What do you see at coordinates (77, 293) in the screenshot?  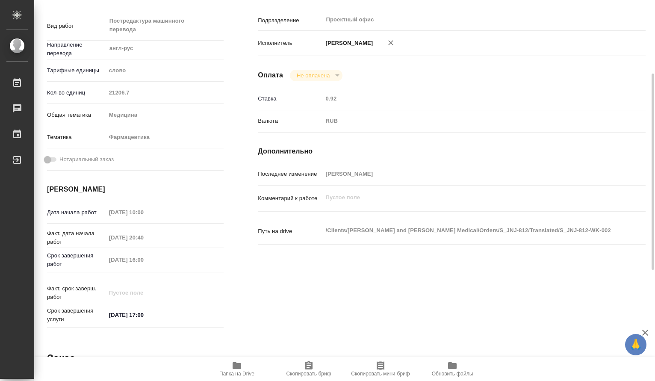 I see `p: Факт. срок заверш. работ` at bounding box center [77, 293].